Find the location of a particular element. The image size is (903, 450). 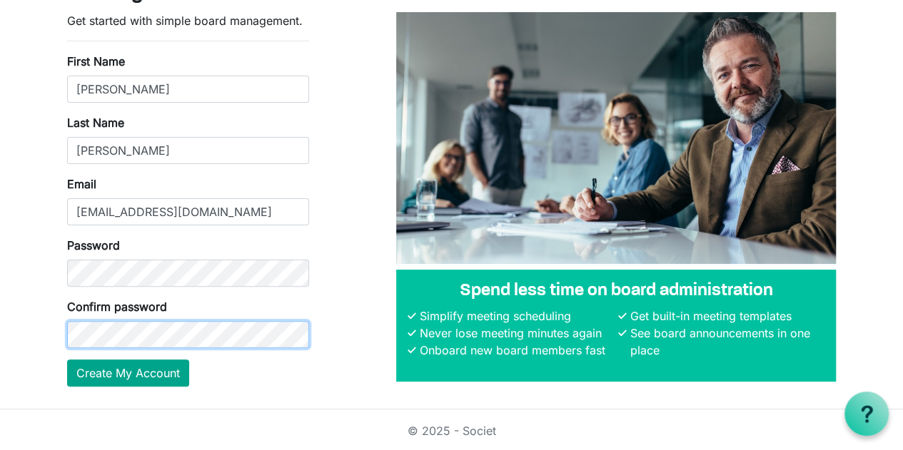

a: © 2025 - Societ is located at coordinates (452, 431).